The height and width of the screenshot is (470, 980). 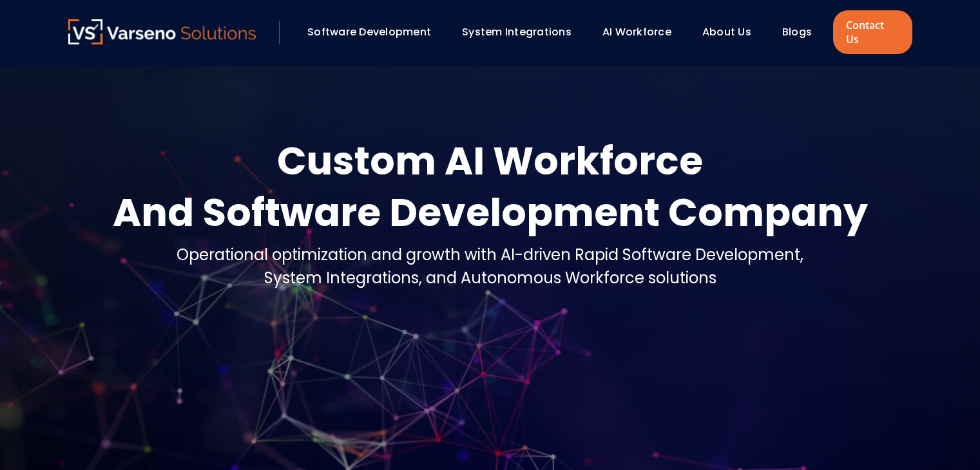 I want to click on div: Blogs, so click(x=803, y=32).